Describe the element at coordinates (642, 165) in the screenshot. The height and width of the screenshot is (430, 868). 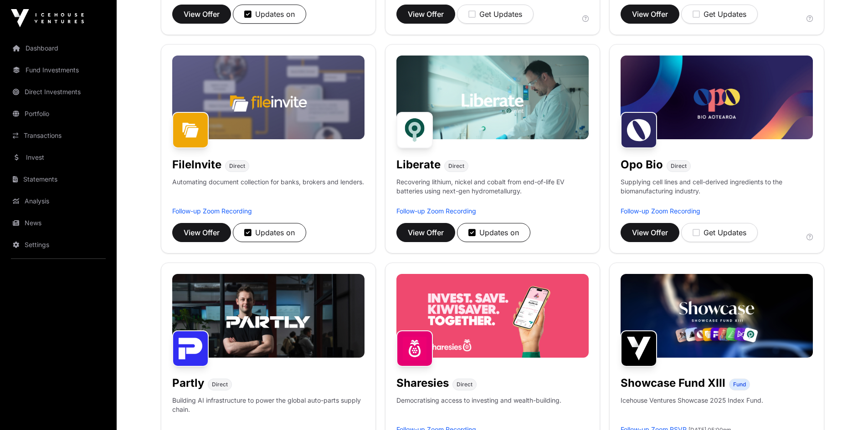
I see `h1: Opo Bio` at that location.